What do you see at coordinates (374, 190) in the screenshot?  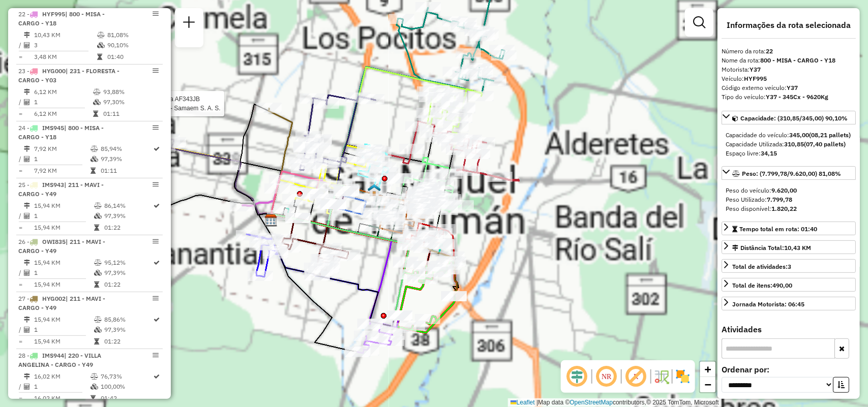 I see `img: UDC - Tucuman` at bounding box center [374, 190].